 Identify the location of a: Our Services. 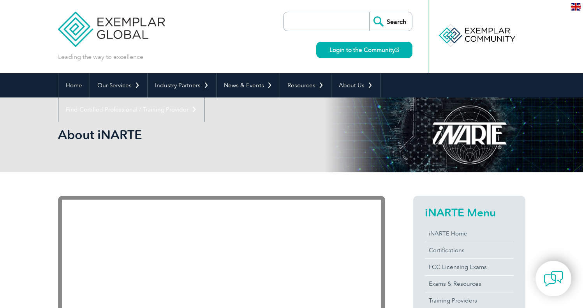
(118, 85).